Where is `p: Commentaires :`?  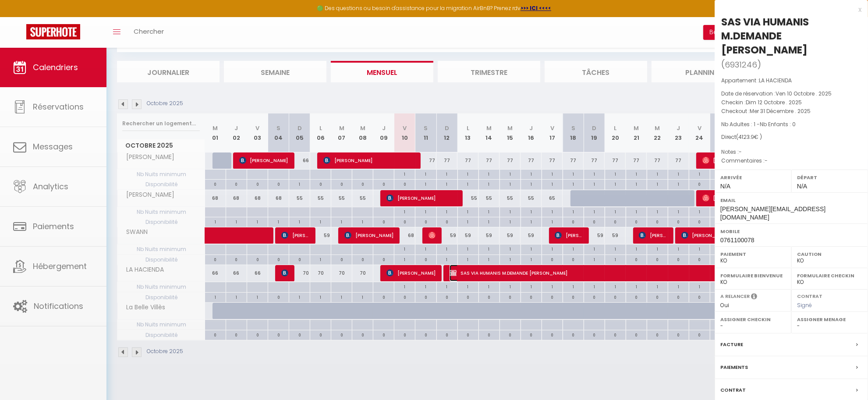 p: Commentaires : is located at coordinates (792, 161).